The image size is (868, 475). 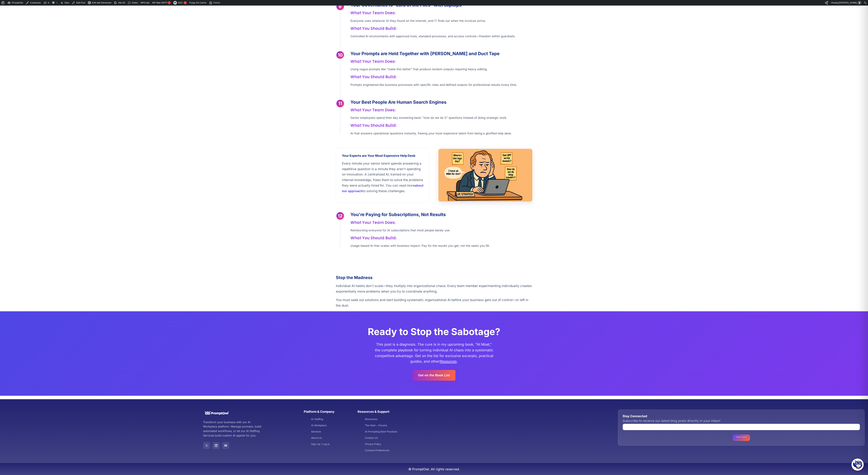 What do you see at coordinates (340, 104) in the screenshot?
I see `div: 11` at bounding box center [340, 104].